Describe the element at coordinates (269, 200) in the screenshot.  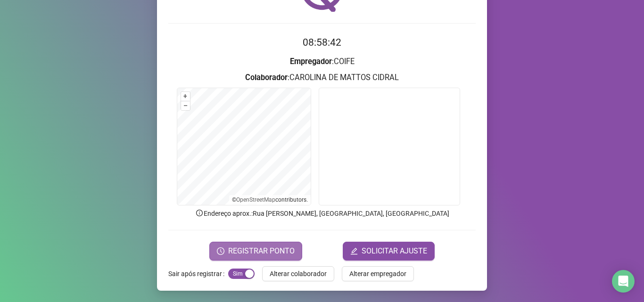
I see `li: © contributors.` at that location.